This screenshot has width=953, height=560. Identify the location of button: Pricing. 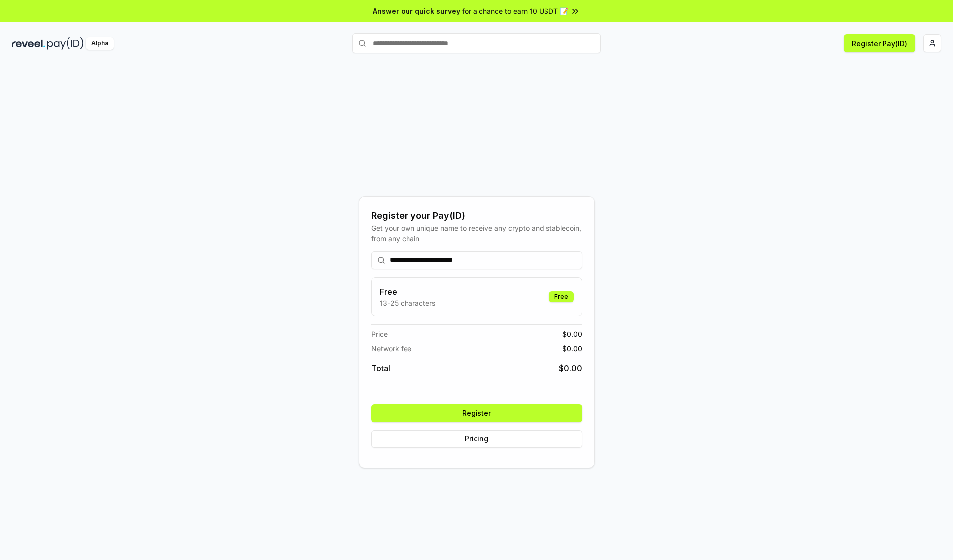
(476, 439).